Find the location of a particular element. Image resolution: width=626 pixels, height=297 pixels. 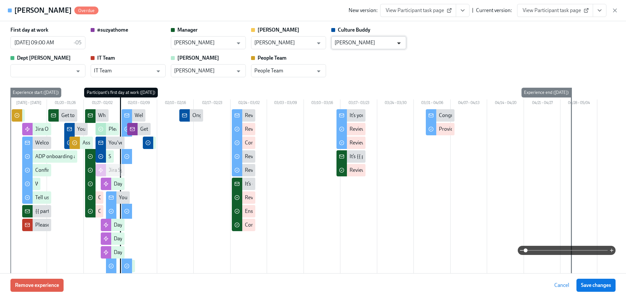

div: Create {{ participant.firstName }}'s first week schedule is located at coordinates (158, 198).